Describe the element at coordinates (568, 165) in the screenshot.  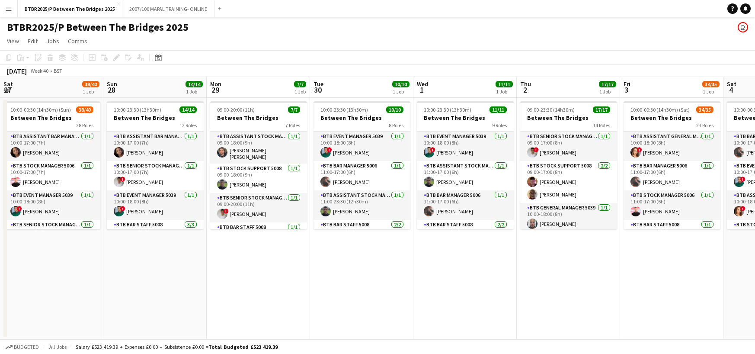
I see `div: 09:00-23:30 (14h30m)17/17Between The Bridges14 RolesBTB Senior Stock Manager 50061/109:00-17:00 (...` at that location.